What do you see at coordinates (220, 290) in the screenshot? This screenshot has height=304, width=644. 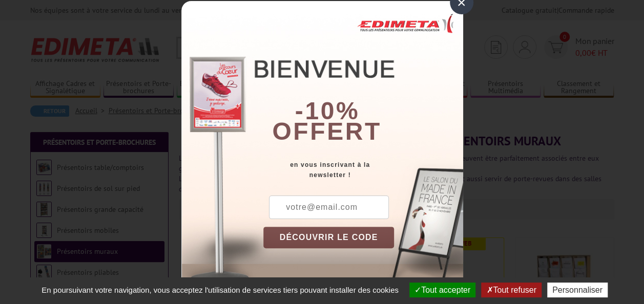 I see `span: En poursuivant votre navigation, vous acceptez l'utilisation de services tiers pouvant installer ...` at bounding box center [220, 290].